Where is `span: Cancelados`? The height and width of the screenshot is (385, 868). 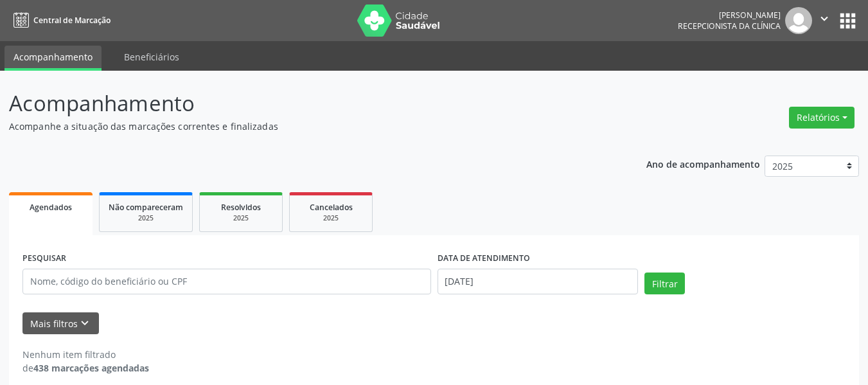 span: Cancelados is located at coordinates (331, 207).